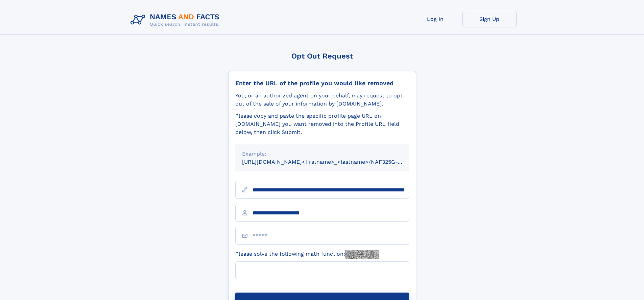 The width and height of the screenshot is (644, 300). I want to click on a: Sign Up, so click(490, 19).